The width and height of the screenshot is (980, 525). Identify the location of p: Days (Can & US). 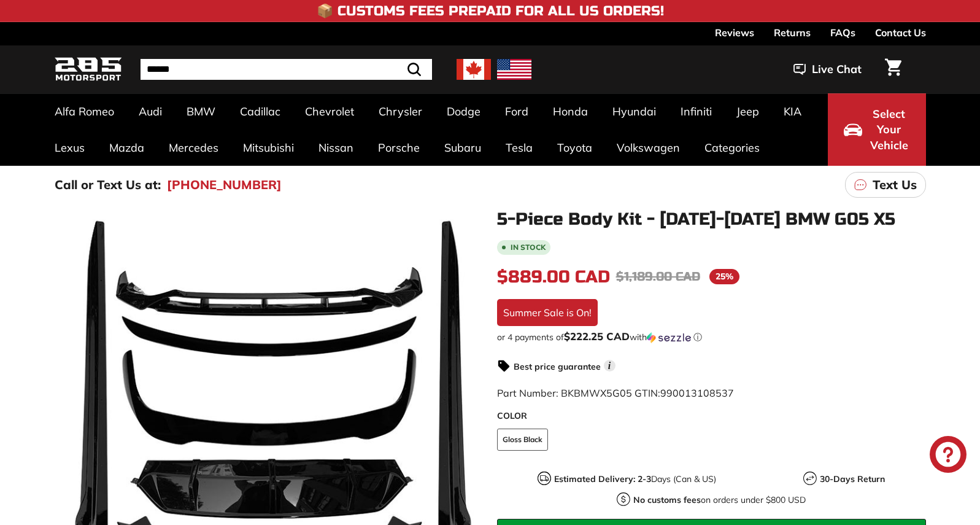
(635, 479).